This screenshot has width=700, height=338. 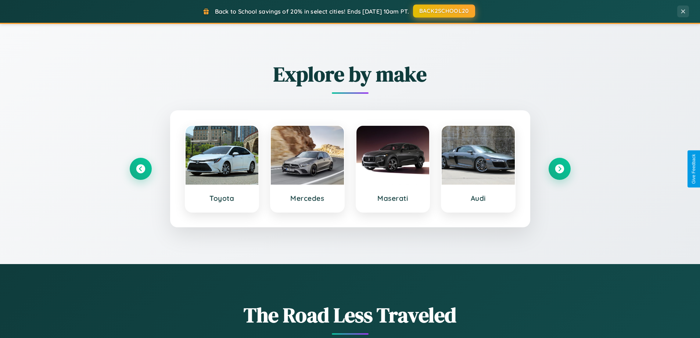 I want to click on h3: Toyota, so click(x=222, y=198).